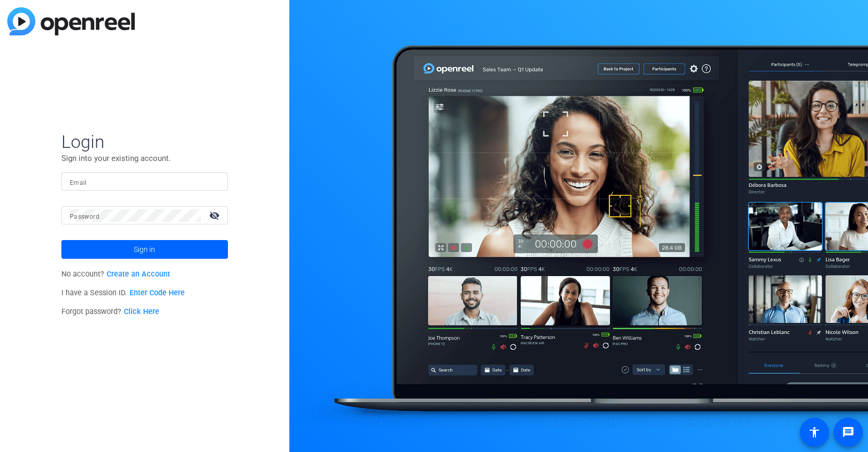 The height and width of the screenshot is (452, 868). I want to click on mat-label: Email, so click(78, 183).